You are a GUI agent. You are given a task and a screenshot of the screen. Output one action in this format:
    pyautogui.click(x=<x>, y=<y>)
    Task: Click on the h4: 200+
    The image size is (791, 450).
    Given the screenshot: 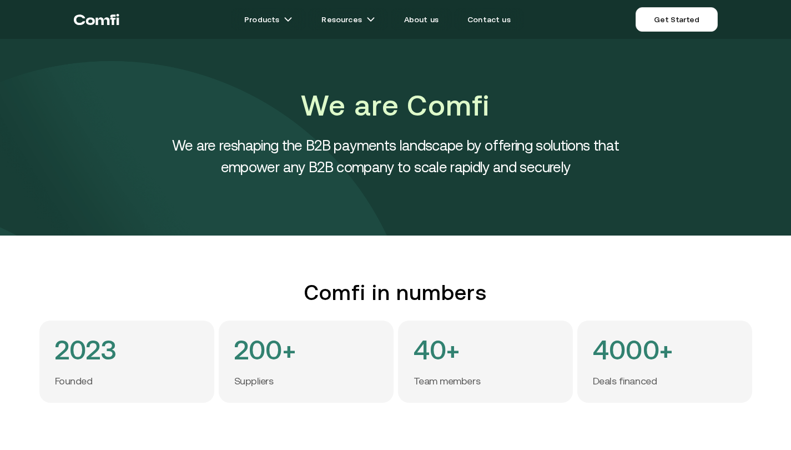 What is the action you would take?
    pyautogui.click(x=265, y=350)
    